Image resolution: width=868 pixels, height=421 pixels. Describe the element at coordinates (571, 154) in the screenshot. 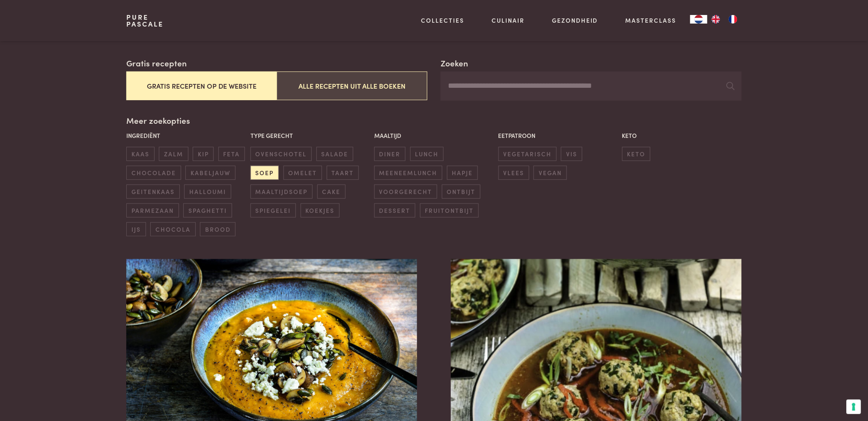

I see `span: vis` at that location.